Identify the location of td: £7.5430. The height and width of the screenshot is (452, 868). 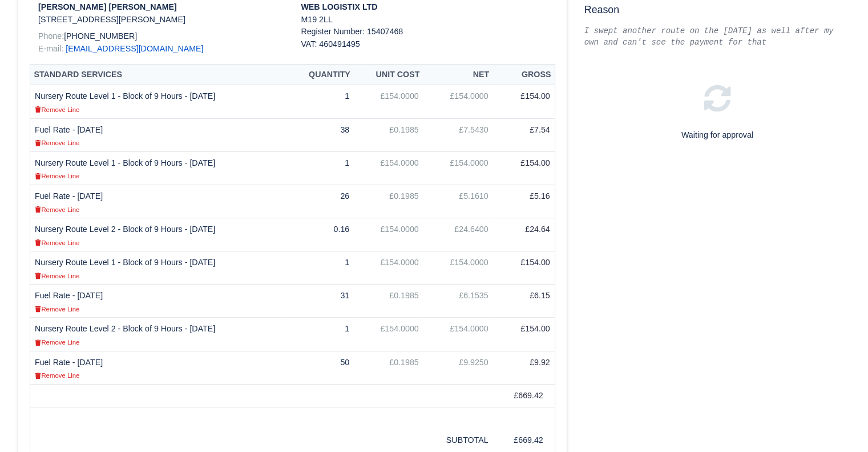
(458, 135).